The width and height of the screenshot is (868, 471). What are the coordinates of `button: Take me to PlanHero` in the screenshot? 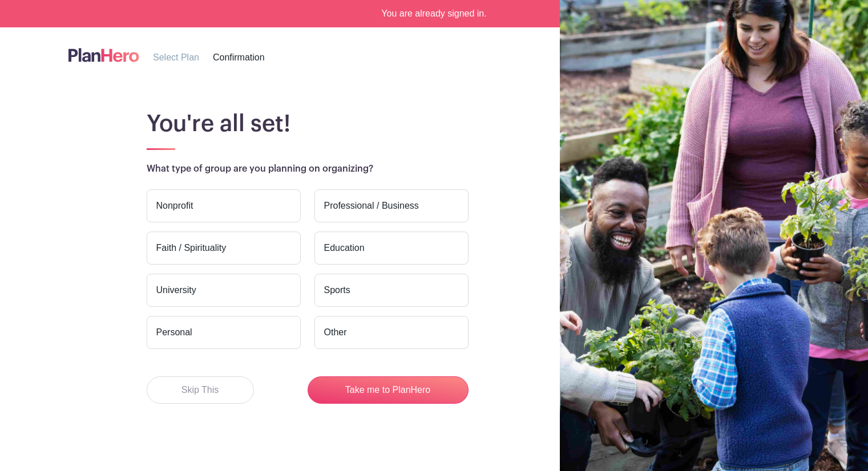 It's located at (388, 390).